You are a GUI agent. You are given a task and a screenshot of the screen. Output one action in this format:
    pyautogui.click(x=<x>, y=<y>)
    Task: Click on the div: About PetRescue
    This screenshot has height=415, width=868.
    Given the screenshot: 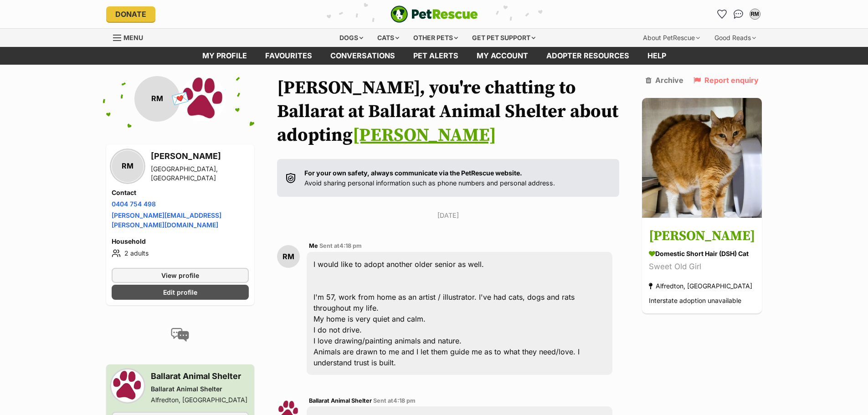 What is the action you would take?
    pyautogui.click(x=671, y=38)
    